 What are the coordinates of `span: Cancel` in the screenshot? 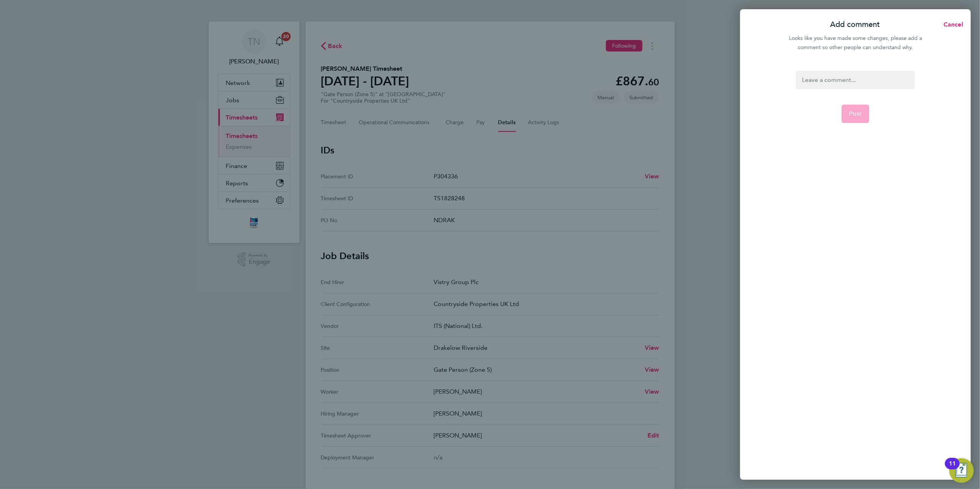 It's located at (952, 24).